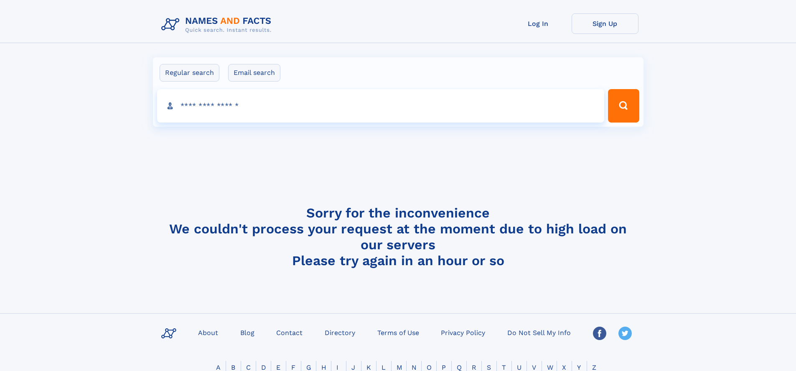 Image resolution: width=796 pixels, height=371 pixels. I want to click on img: Logo Names and Facts, so click(218, 25).